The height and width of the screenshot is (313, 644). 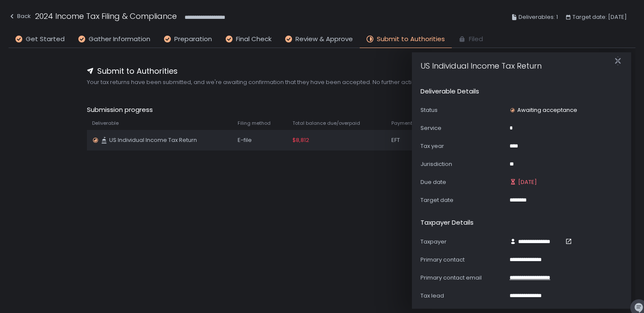 I want to click on span: Submission progress, so click(x=322, y=110).